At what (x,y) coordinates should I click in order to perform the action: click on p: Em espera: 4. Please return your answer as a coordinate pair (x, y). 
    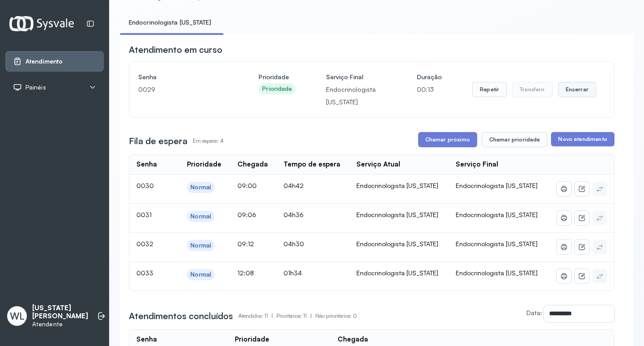
    Looking at the image, I should click on (208, 141).